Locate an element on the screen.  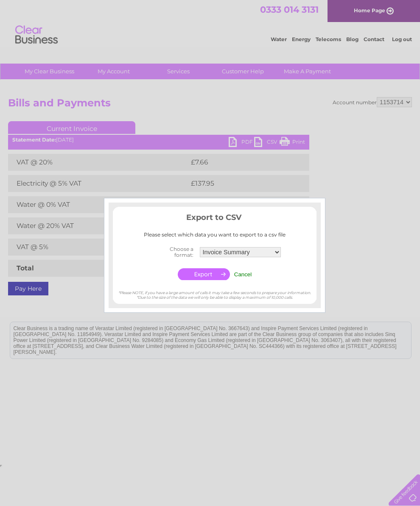
div: *Please NOTE, if you have a large amount of calls it may take a few seconds to prepare your infor... is located at coordinates (215, 291).